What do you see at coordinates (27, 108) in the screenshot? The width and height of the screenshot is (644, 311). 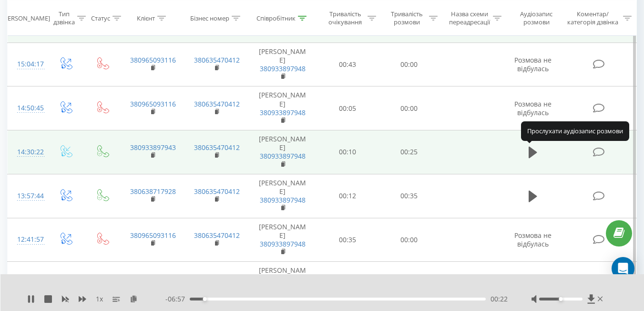 I see `div: 14:50:45` at bounding box center [27, 108].